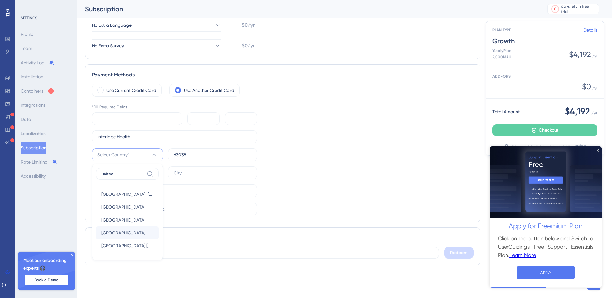  I want to click on input: Additional Billing Info (Tax ID, etc.), so click(175, 209).